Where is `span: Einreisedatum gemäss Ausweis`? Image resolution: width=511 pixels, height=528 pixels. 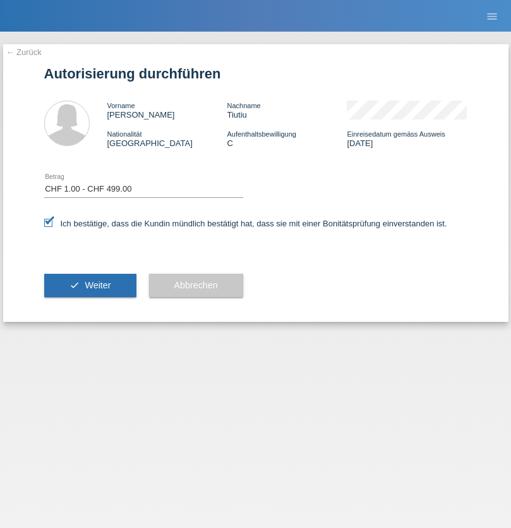 span: Einreisedatum gemäss Ausweis is located at coordinates (395, 134).